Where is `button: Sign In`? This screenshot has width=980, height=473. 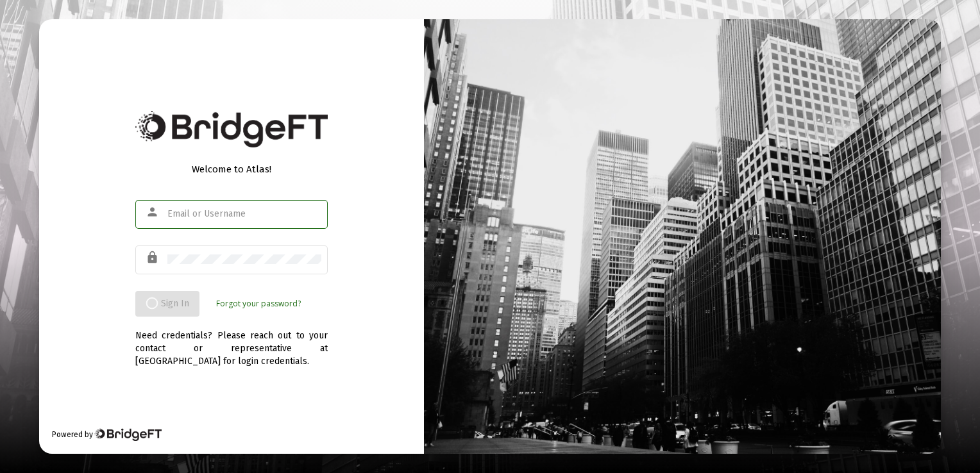 button: Sign In is located at coordinates (167, 303).